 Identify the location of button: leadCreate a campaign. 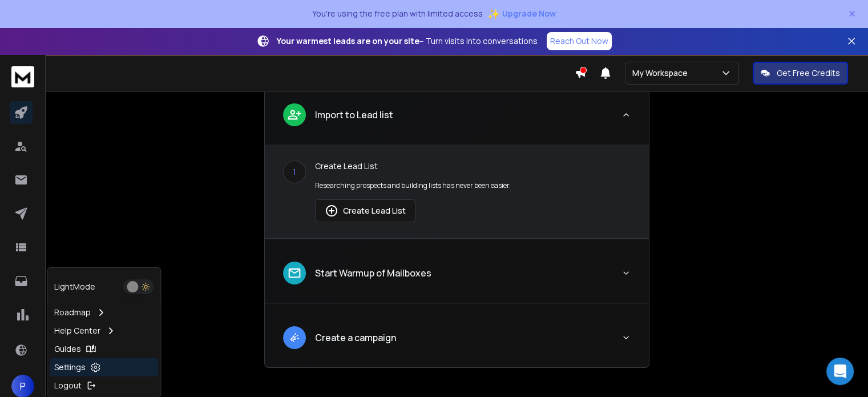
(456, 342).